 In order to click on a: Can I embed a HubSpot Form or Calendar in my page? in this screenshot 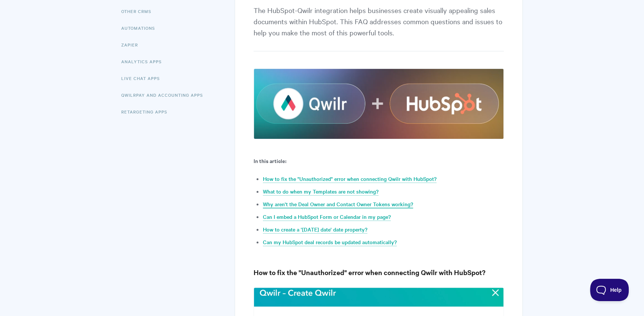, I will do `click(327, 217)`.